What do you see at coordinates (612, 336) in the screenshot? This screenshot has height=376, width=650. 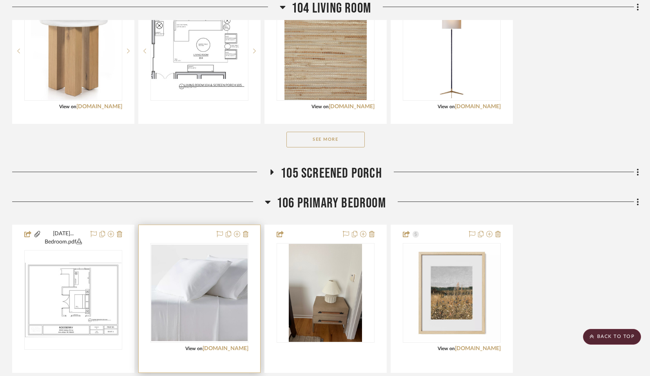 I see `scroll-to-top-button: BACK TO TOP` at bounding box center [612, 336].